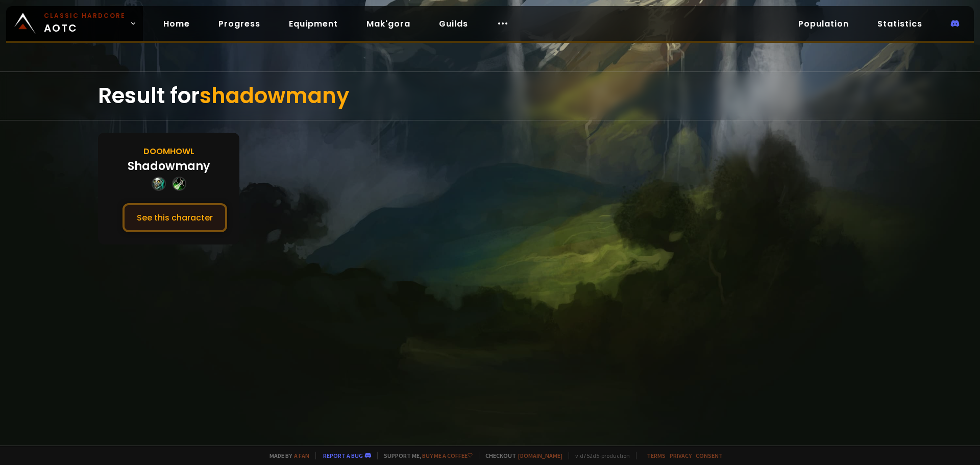 The width and height of the screenshot is (980, 465). I want to click on a: Mak'gora, so click(388, 23).